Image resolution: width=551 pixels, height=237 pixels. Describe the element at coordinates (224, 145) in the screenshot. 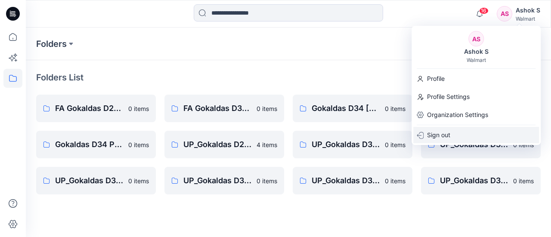

I see `a: UP_Gokaldas D24 Boys Bottoms4 items` at that location.